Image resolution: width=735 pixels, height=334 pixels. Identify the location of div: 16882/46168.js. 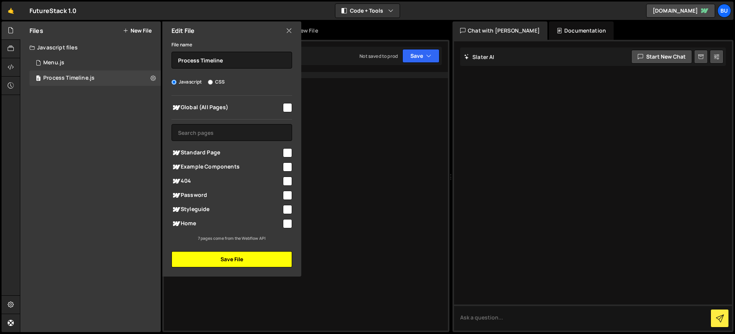
(95, 63).